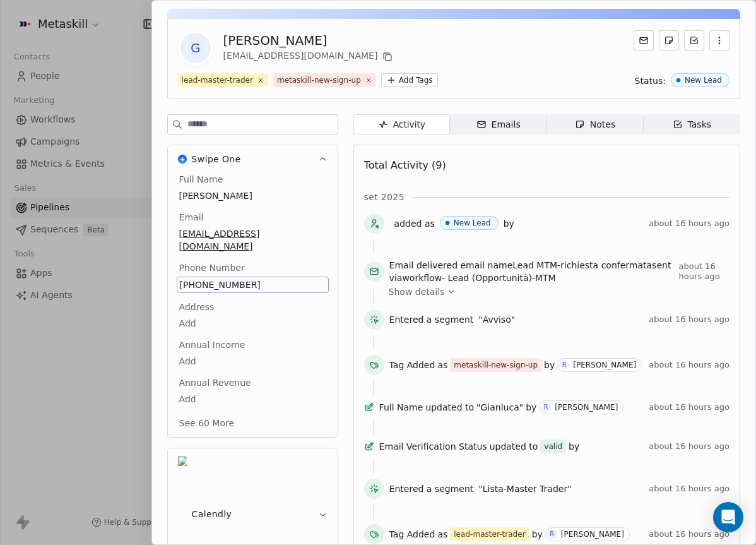 Image resolution: width=756 pixels, height=545 pixels. What do you see at coordinates (384, 197) in the screenshot?
I see `span: set 2025` at bounding box center [384, 197].